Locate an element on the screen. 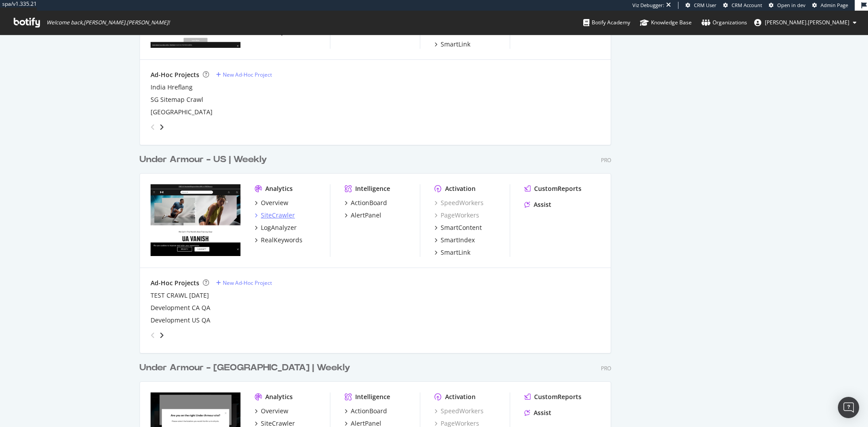 Image resolution: width=868 pixels, height=427 pixels. a: AlertPanel is located at coordinates (363, 215).